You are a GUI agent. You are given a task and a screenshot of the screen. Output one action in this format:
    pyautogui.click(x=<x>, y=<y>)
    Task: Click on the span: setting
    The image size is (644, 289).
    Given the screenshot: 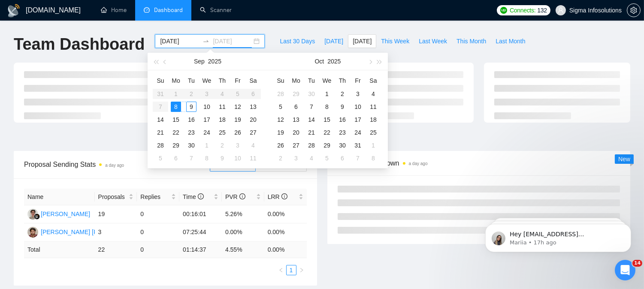 What is the action you would take?
    pyautogui.click(x=634, y=10)
    